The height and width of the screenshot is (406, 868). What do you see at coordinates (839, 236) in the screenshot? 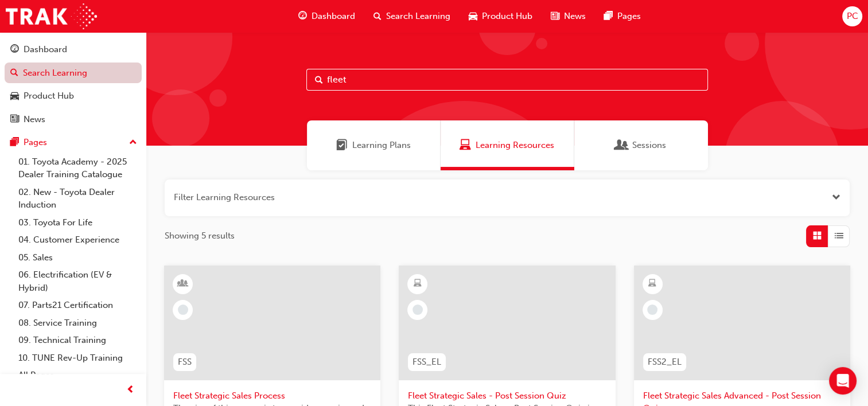
I see `span: List` at bounding box center [839, 236].